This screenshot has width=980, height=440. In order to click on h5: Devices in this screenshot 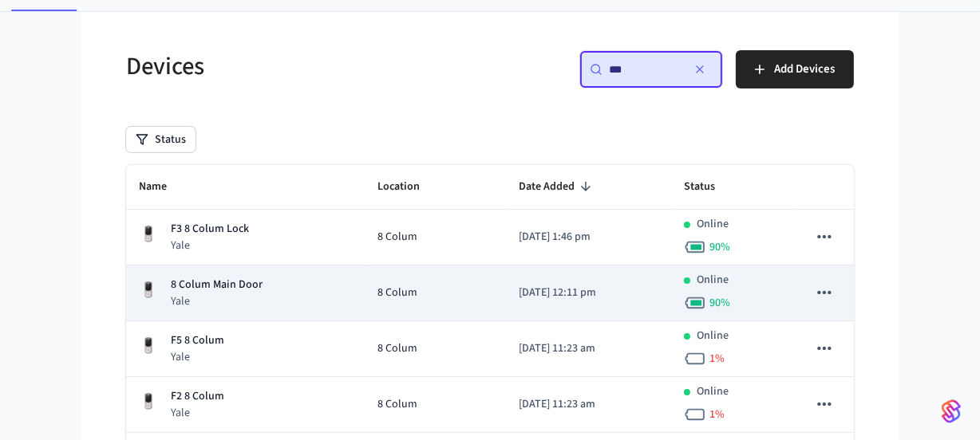, I will do `click(303, 66)`.